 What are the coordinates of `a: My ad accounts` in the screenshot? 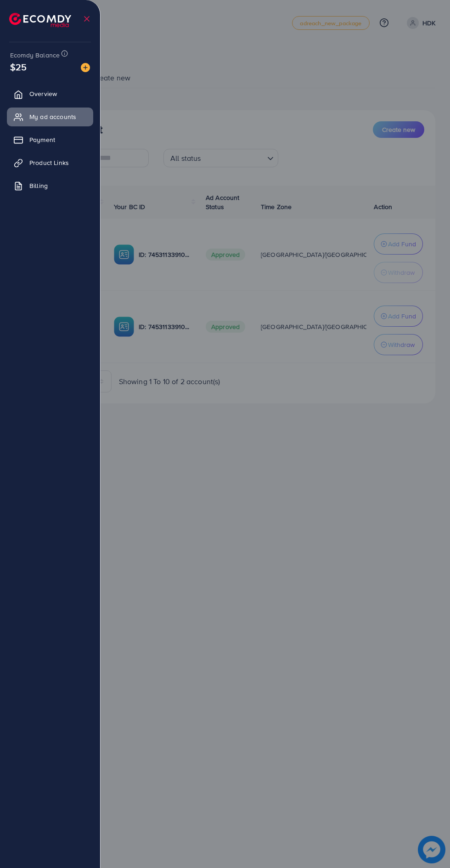 It's located at (50, 117).